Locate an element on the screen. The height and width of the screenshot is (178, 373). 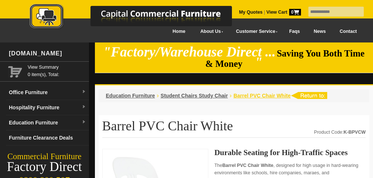
span: Student Chairs Study Chair is located at coordinates (194, 96).